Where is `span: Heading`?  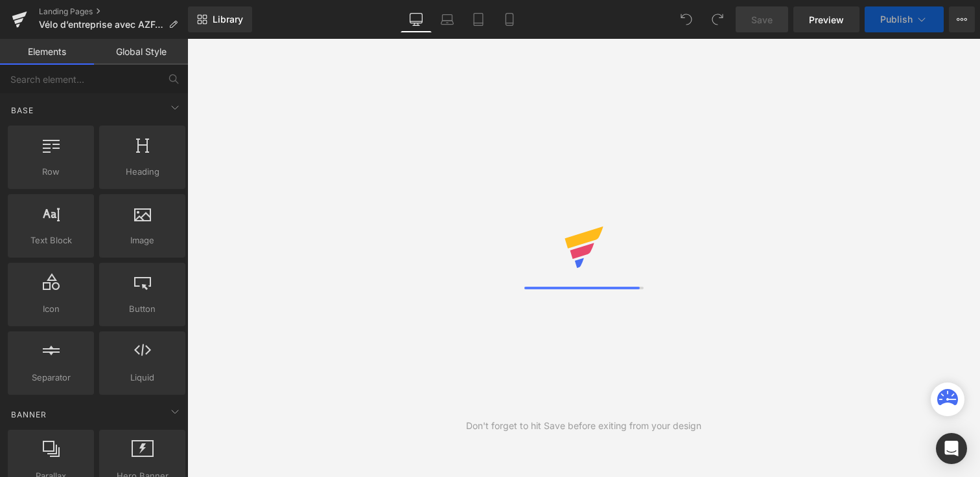 span: Heading is located at coordinates (142, 172).